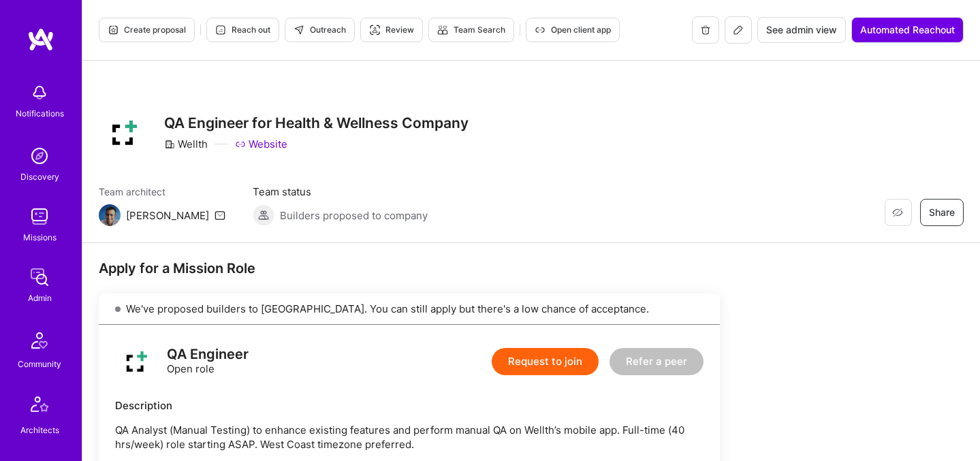  Describe the element at coordinates (573, 30) in the screenshot. I see `button: Open client app` at that location.